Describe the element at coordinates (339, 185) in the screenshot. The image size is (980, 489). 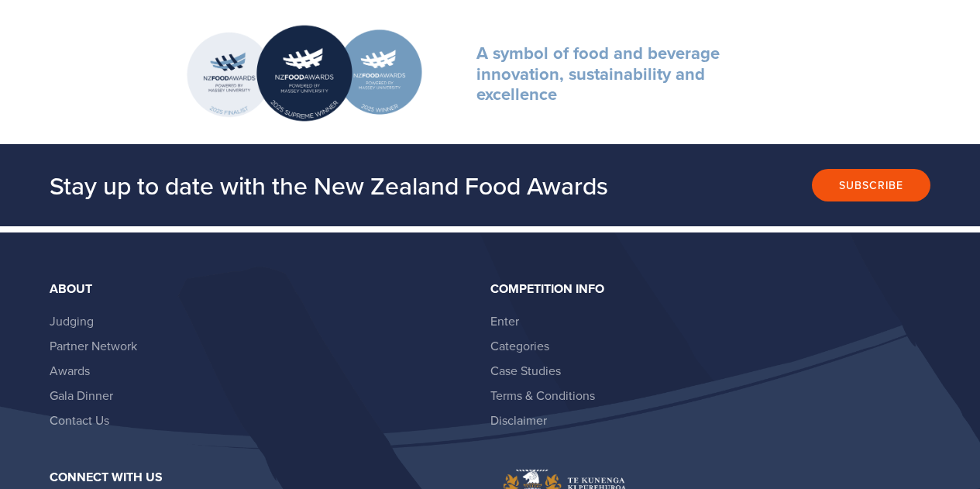
I see `h2: Stay up to date with the New Zealand Food Awards` at that location.